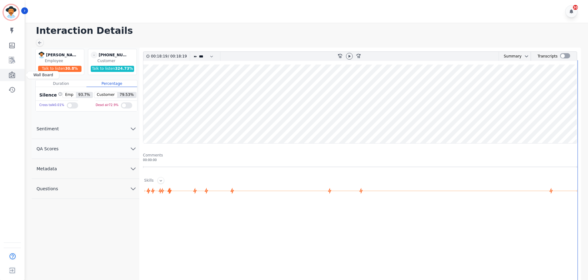 The height and width of the screenshot is (280, 588). I want to click on button: Metadata chevron down, so click(86, 169).